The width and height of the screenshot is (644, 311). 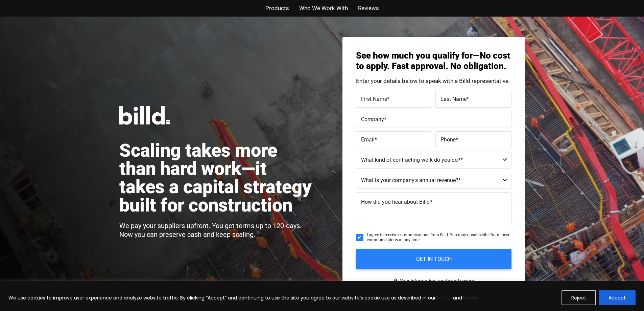 I want to click on span: First Name, so click(x=374, y=99).